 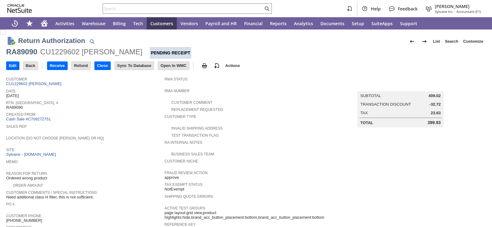 What do you see at coordinates (173, 66) in the screenshot?
I see `input: Open In WMC` at bounding box center [173, 66].